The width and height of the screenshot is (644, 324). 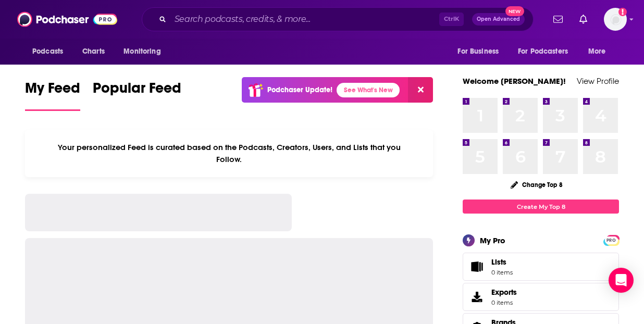 What do you see at coordinates (515, 11) in the screenshot?
I see `span: New` at bounding box center [515, 11].